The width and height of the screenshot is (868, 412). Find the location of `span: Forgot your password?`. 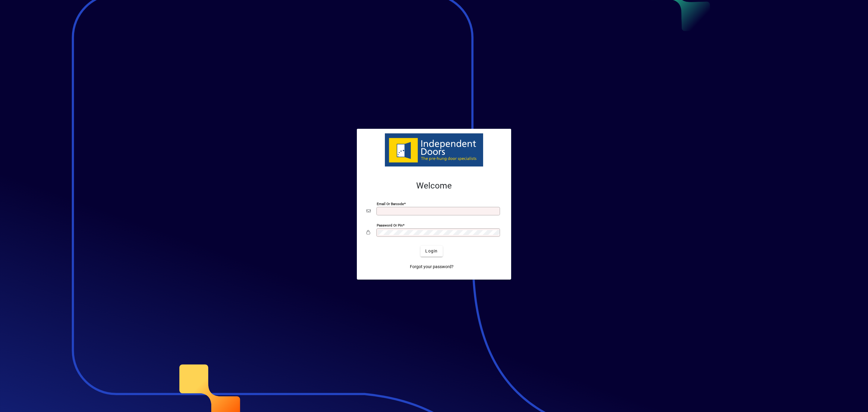

span: Forgot your password? is located at coordinates (432, 266).